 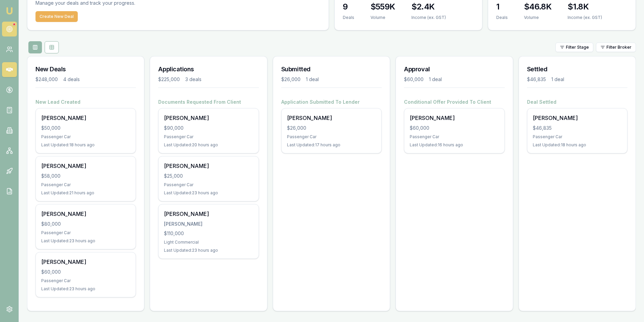 What do you see at coordinates (616, 47) in the screenshot?
I see `button: Filter Broker` at bounding box center [616, 47].